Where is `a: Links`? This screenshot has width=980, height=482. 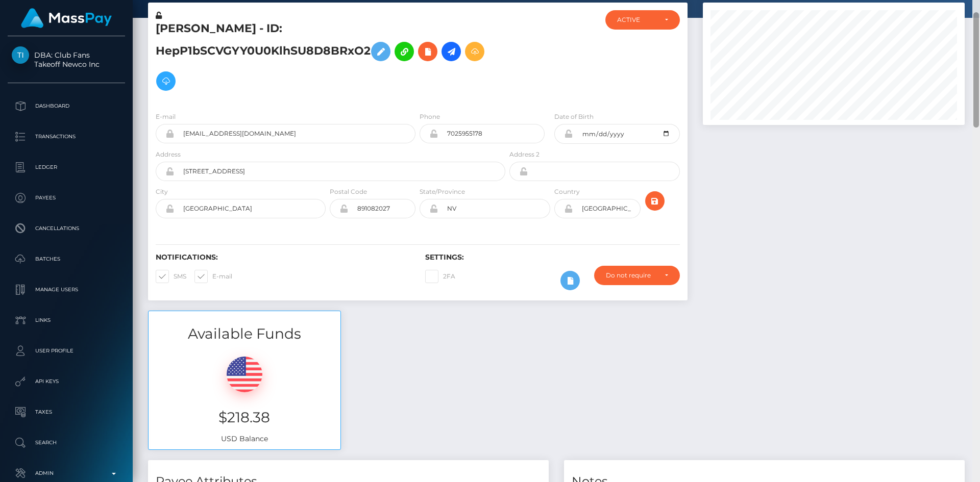 a: Links is located at coordinates (67, 321).